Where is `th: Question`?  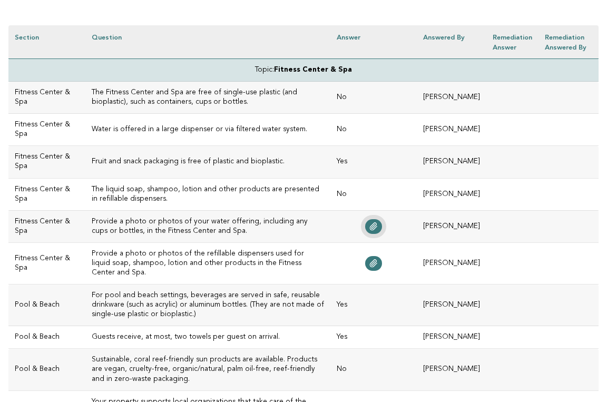
th: Question is located at coordinates (208, 42).